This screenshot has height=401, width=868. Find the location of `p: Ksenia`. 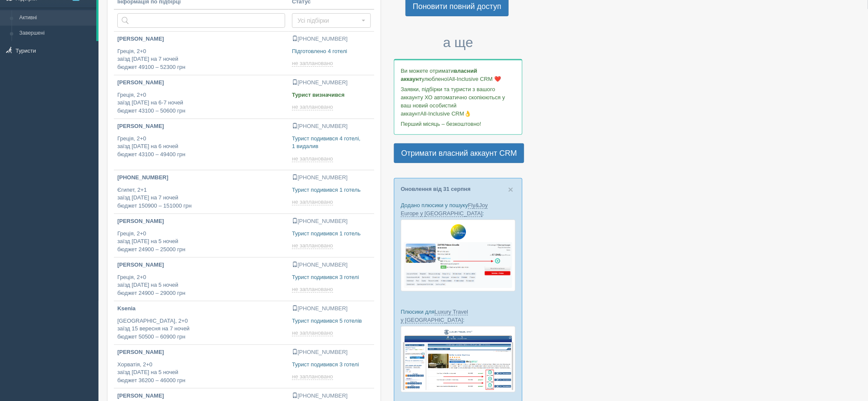

p: Ksenia is located at coordinates (201, 308).